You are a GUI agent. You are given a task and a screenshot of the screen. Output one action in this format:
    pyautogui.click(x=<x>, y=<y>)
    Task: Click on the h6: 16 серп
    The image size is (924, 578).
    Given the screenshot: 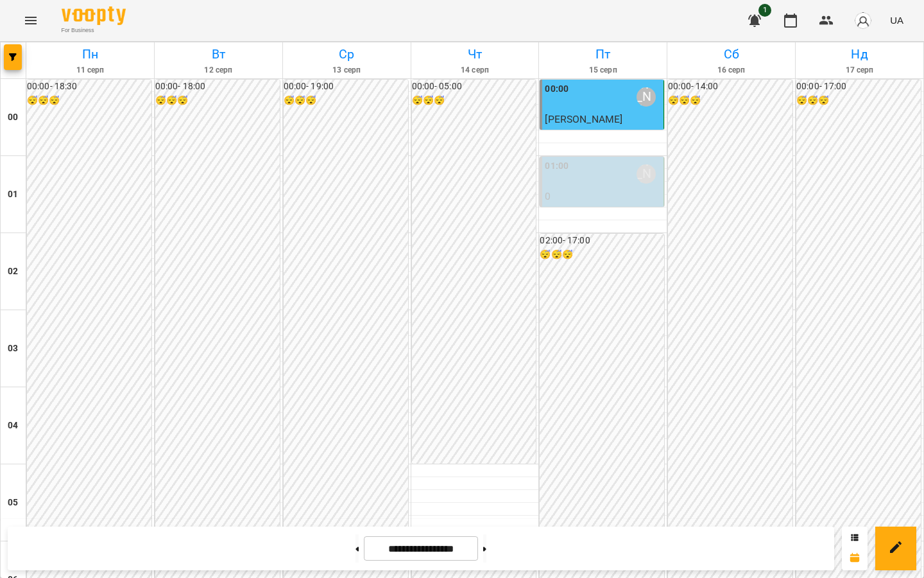 What is the action you would take?
    pyautogui.click(x=731, y=70)
    